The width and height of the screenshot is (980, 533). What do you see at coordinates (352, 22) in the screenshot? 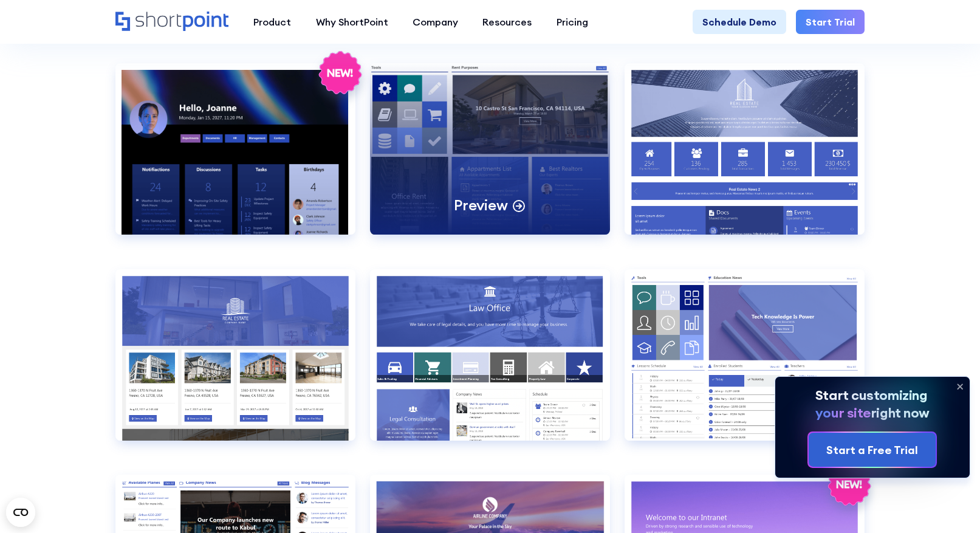
I see `a: Why ShortPoint` at bounding box center [352, 22].